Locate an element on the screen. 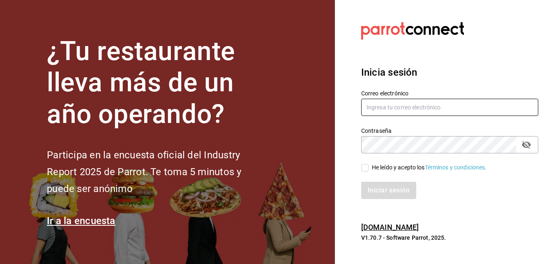 Image resolution: width=558 pixels, height=264 pixels. div: He leído y acepto los is located at coordinates (430, 167).